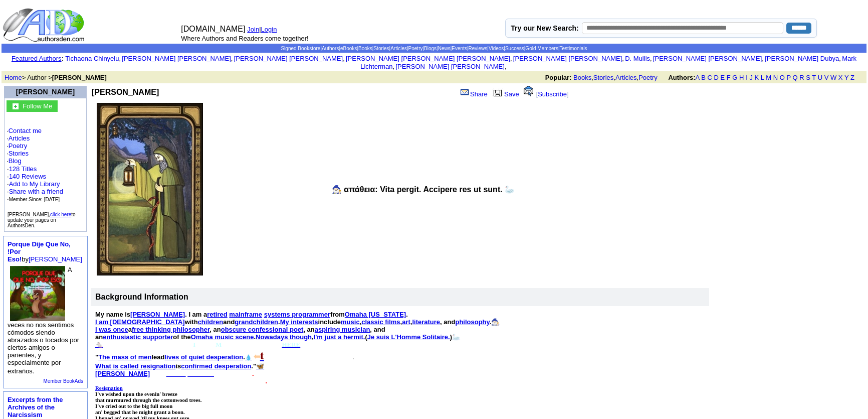 The height and width of the screenshot is (419, 868). Describe the element at coordinates (284, 336) in the screenshot. I see `a: Nowadays though` at that location.